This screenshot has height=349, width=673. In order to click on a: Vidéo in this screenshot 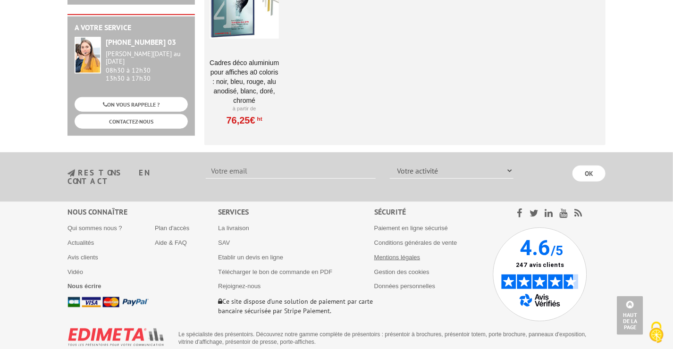, I will do `click(75, 272)`.